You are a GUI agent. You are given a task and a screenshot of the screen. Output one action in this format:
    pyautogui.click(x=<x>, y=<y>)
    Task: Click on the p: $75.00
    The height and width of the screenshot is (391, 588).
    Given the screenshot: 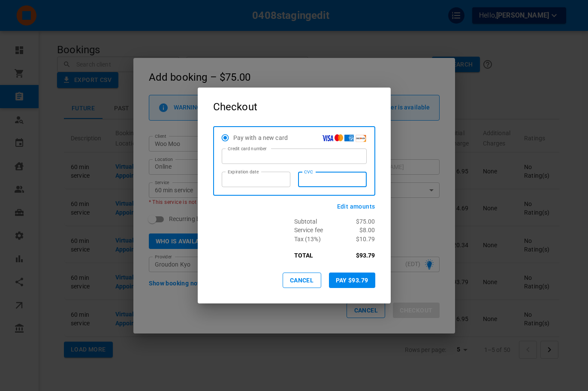 What is the action you would take?
    pyautogui.click(x=355, y=221)
    